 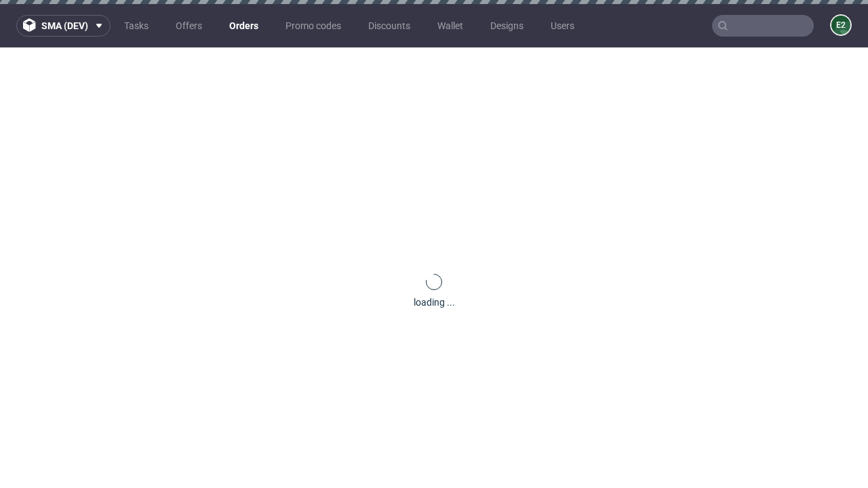 I want to click on a: Discounts, so click(x=389, y=26).